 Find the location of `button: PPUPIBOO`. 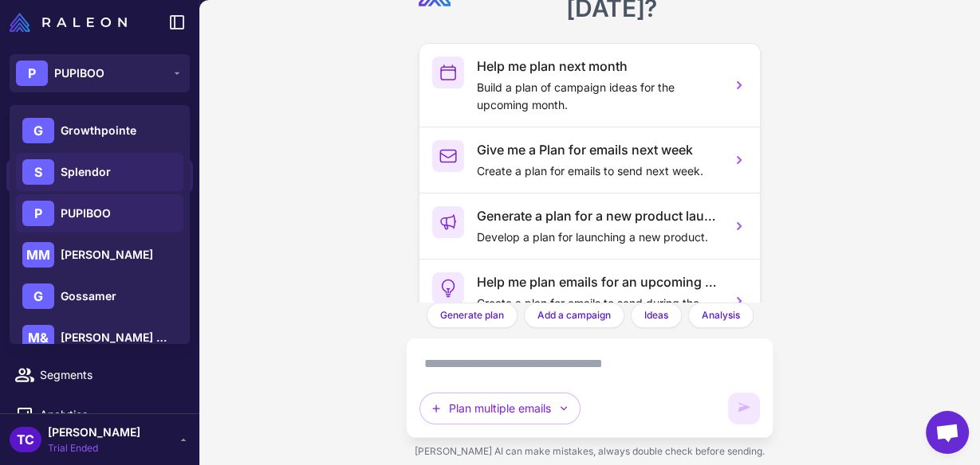

button: PPUPIBOO is located at coordinates (99, 74).